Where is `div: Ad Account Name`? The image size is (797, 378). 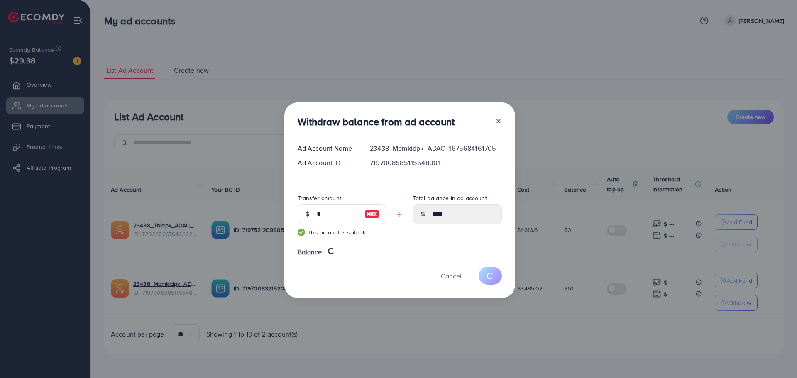 div: Ad Account Name is located at coordinates (327, 148).